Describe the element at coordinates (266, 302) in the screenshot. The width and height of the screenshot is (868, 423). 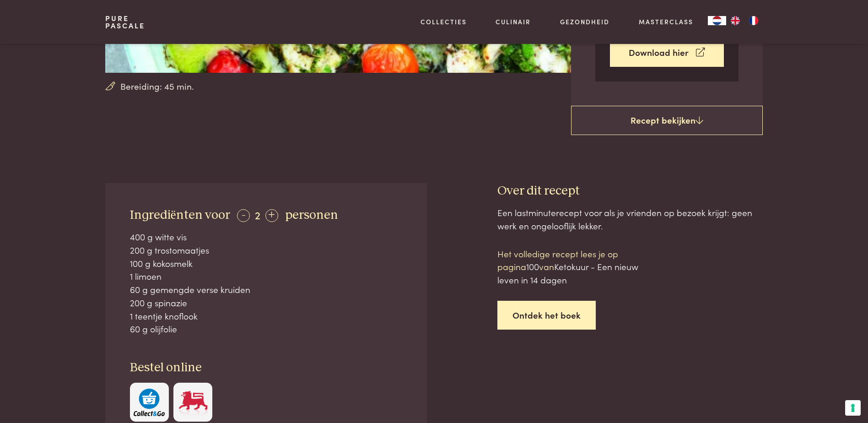
I see `div: 200 g spinazie` at that location.